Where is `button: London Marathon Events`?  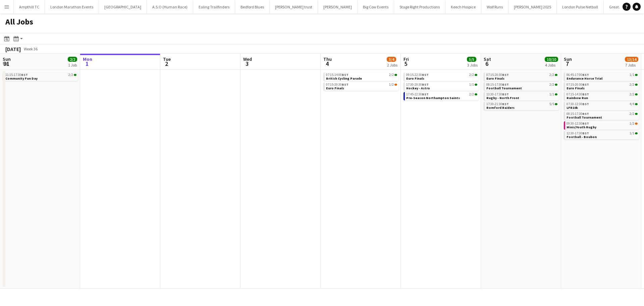 button: London Marathon Events is located at coordinates (72, 7).